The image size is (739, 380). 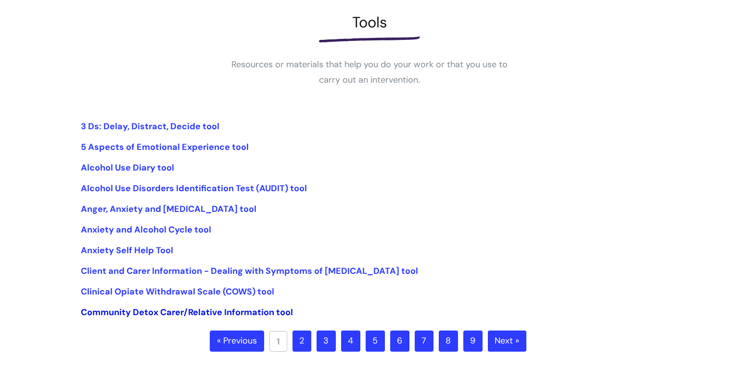 I want to click on a: 4, so click(x=351, y=342).